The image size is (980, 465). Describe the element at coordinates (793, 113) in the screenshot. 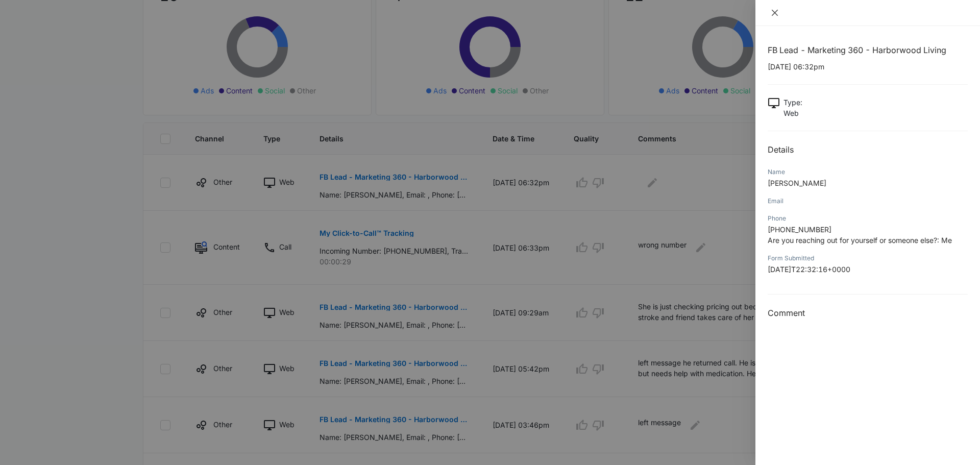

I see `p: Web` at that location.